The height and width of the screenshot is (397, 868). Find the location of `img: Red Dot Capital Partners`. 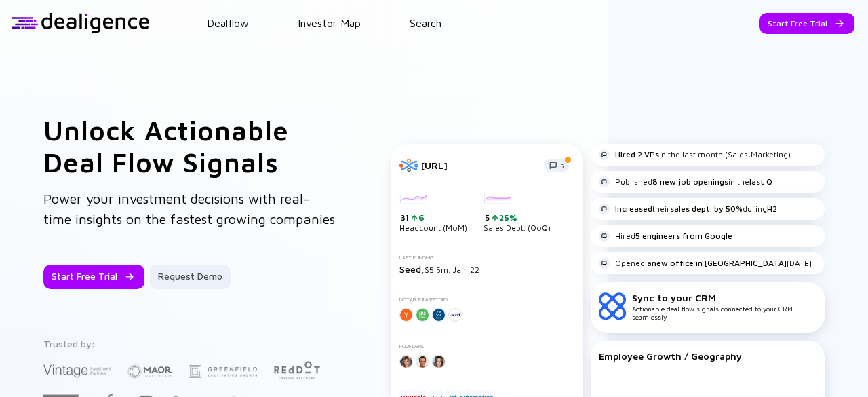

img: Red Dot Capital Partners is located at coordinates (297, 369).